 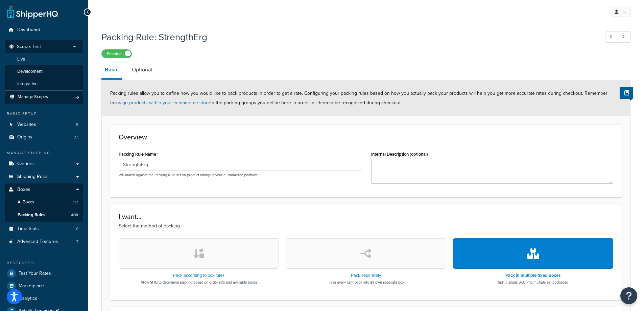 I want to click on span: 0, so click(x=77, y=229).